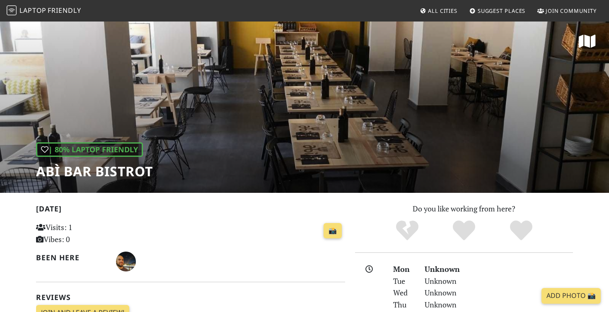 This screenshot has width=609, height=312. Describe the element at coordinates (502, 11) in the screenshot. I see `span: Suggest Places` at that location.